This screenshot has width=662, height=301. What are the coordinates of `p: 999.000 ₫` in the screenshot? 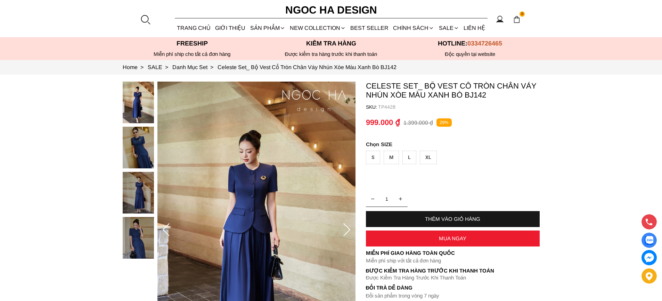 It's located at (383, 123).